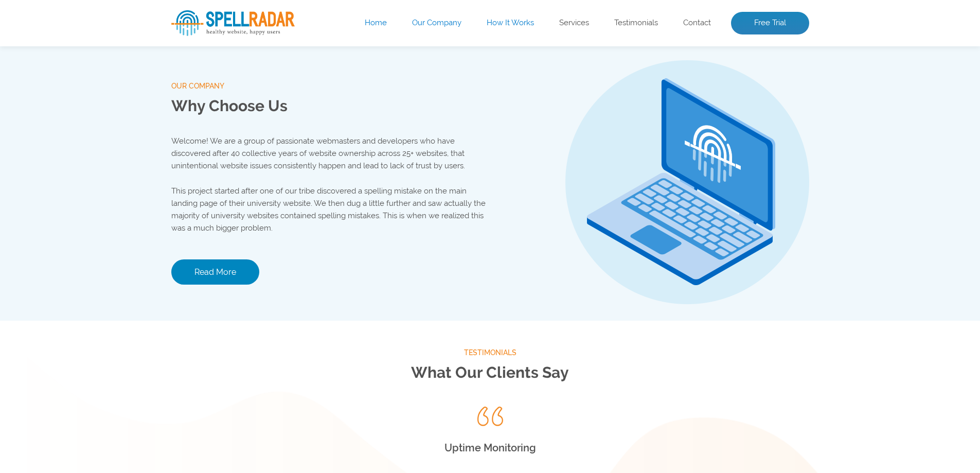  Describe the element at coordinates (770, 23) in the screenshot. I see `a: Free Trial` at that location.